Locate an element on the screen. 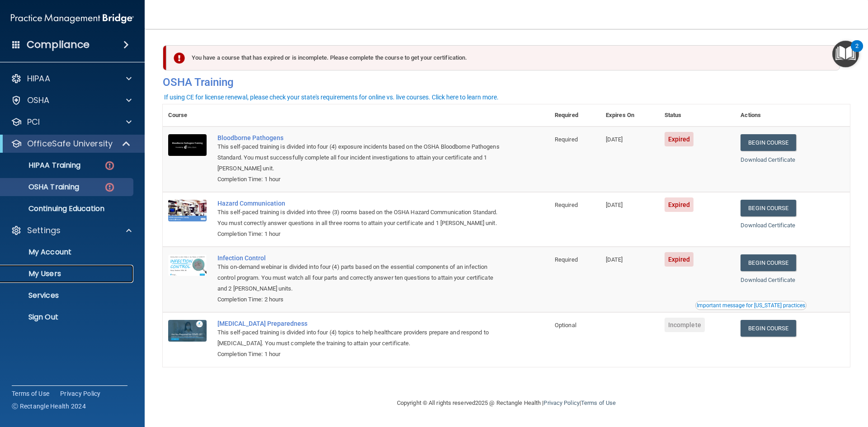 The height and width of the screenshot is (427, 868). div: You have a course that has expired or is incomplete. Please complete the course to get your certi... is located at coordinates (503, 58).